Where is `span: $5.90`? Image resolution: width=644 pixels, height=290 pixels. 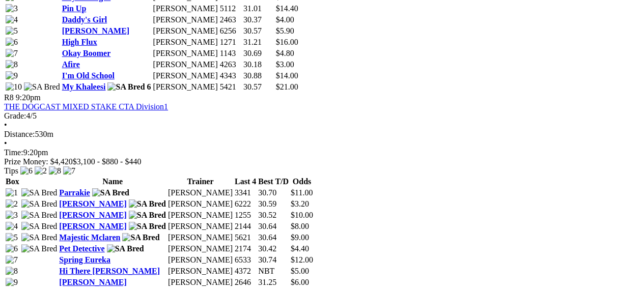 span: $5.90 is located at coordinates (285, 31).